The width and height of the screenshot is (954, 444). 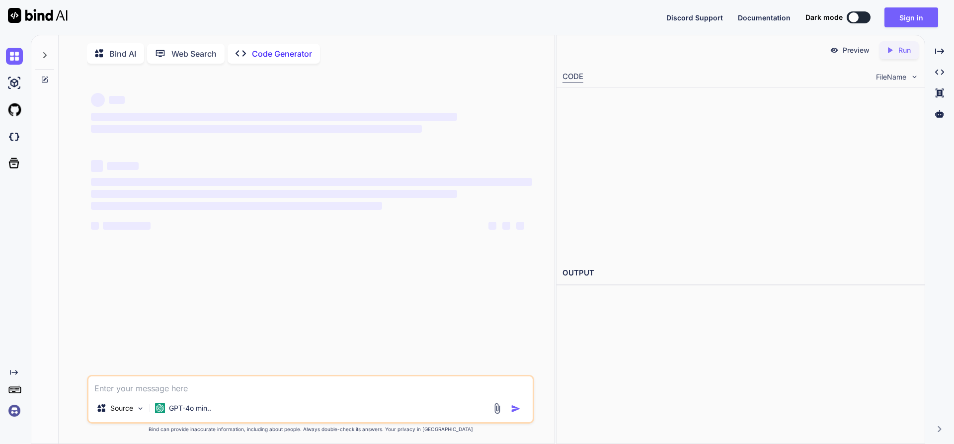 What do you see at coordinates (911, 17) in the screenshot?
I see `button: Sign in` at bounding box center [911, 17].